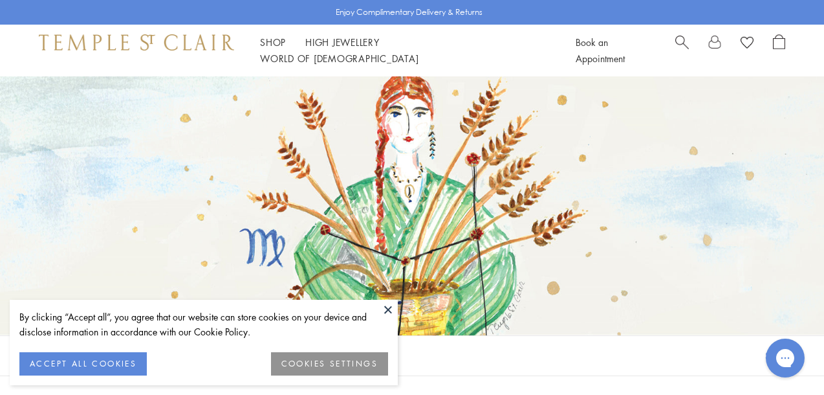 The height and width of the screenshot is (395, 824). Describe the element at coordinates (342, 42) in the screenshot. I see `a: High JewelleryHigh Jewellery` at that location.